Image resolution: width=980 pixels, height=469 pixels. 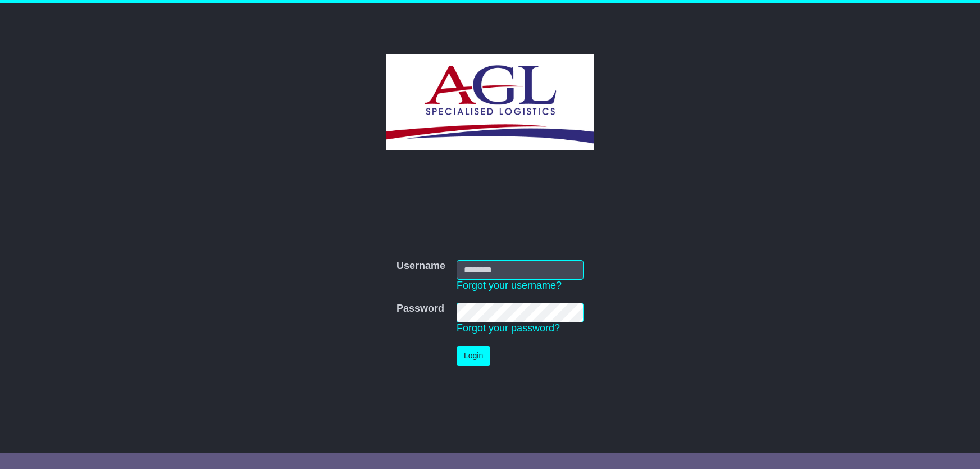 What do you see at coordinates (420, 266) in the screenshot?
I see `label: Username` at bounding box center [420, 266].